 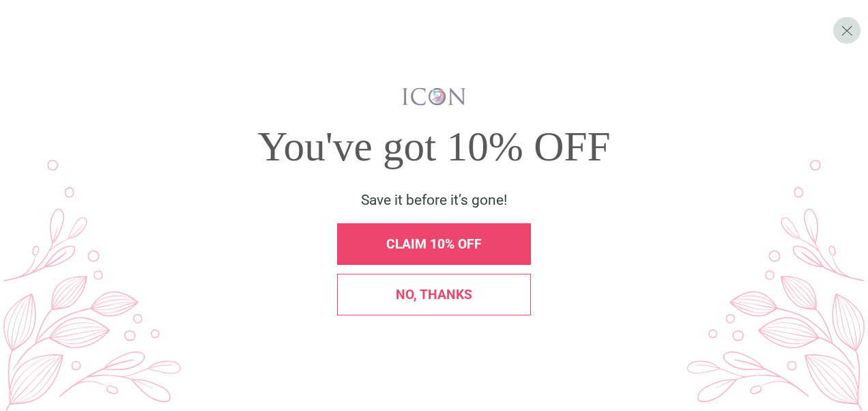 What do you see at coordinates (434, 96) in the screenshot?
I see `img: iconwallstickersl_1754656298800.png` at bounding box center [434, 96].